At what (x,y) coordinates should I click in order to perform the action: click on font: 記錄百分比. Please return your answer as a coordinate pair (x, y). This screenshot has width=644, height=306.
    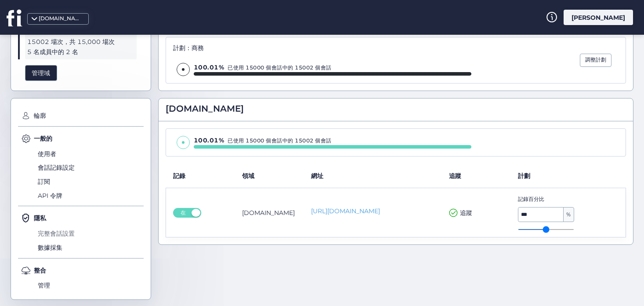
    Looking at the image, I should click on (531, 199).